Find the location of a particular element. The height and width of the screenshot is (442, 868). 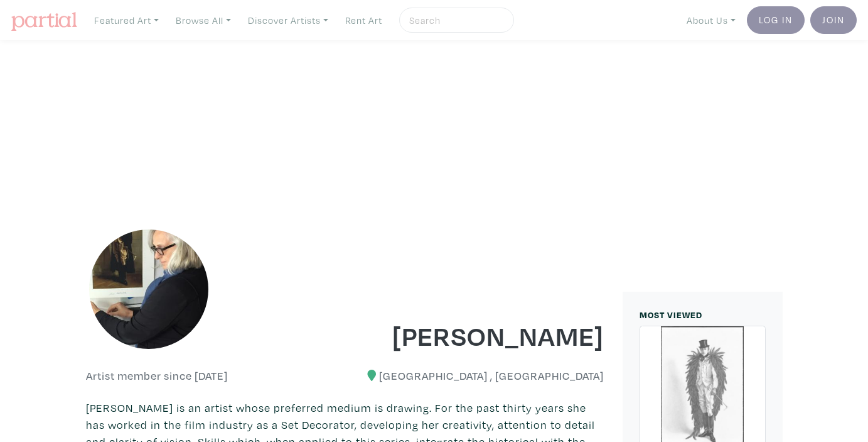

input: Search is located at coordinates (455, 20).